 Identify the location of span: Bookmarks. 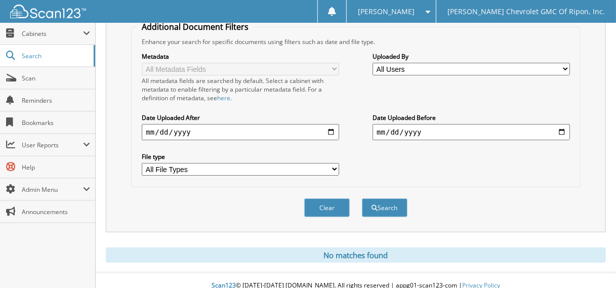
(56, 122).